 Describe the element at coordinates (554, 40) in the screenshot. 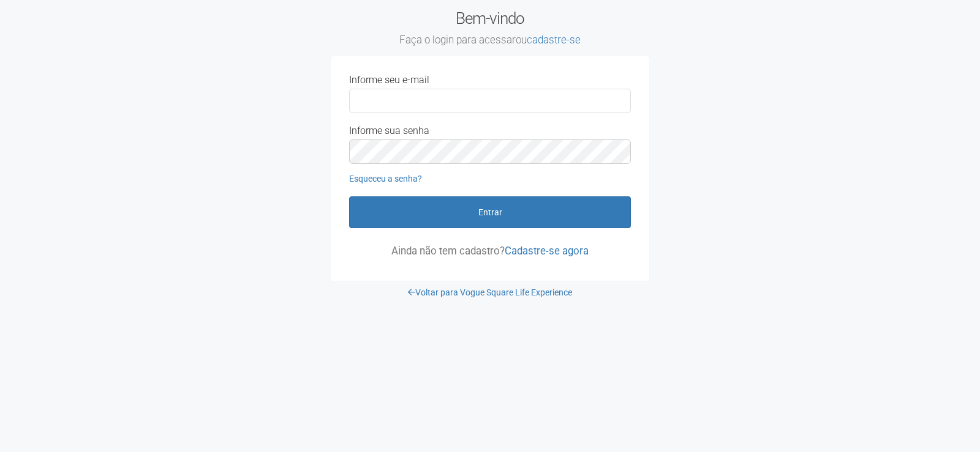

I see `a: cadastre-se` at that location.